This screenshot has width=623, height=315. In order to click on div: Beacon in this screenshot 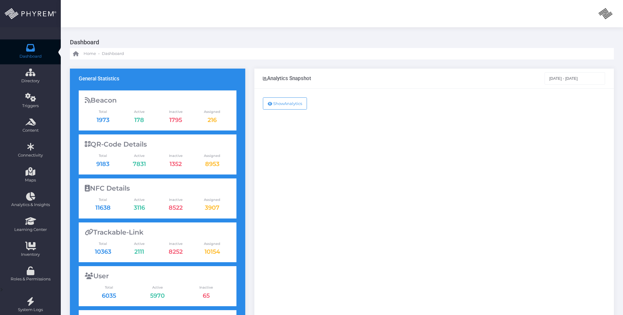, I will do `click(157, 101)`.